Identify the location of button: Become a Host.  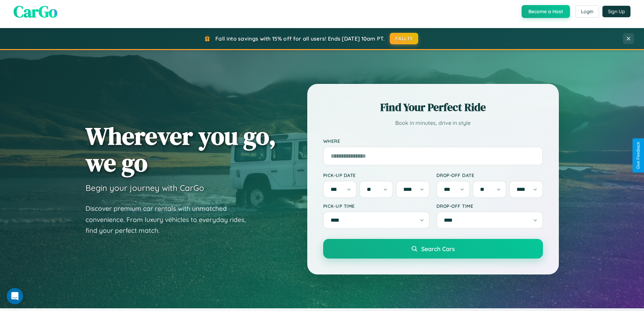
(545, 12).